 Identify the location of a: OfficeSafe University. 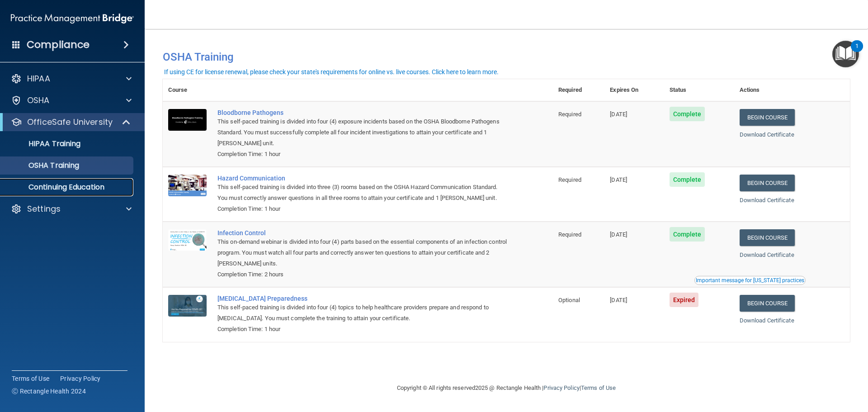
(71, 122).